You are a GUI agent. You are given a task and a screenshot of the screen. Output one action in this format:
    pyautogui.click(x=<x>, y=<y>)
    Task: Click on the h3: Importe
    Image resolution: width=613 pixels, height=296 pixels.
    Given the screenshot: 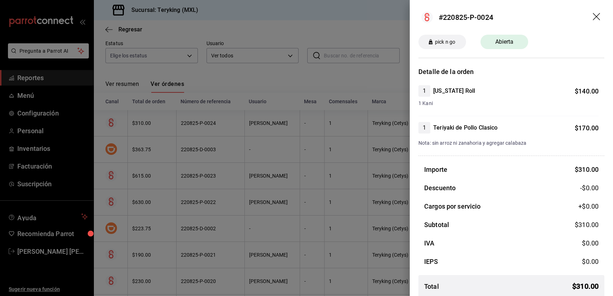 What is the action you would take?
    pyautogui.click(x=436, y=169)
    